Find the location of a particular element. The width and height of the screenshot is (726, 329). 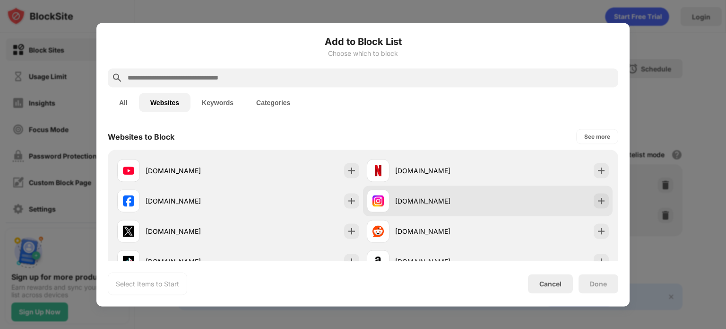

div: Done is located at coordinates (599, 283).